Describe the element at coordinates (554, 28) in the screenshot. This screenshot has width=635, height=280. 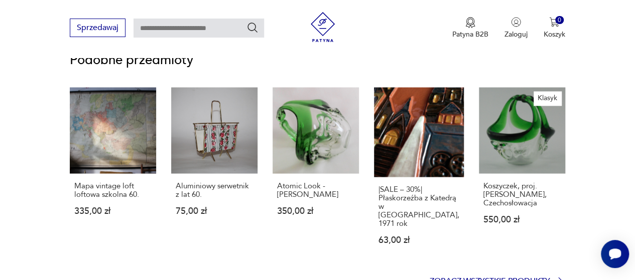
I see `button: 0Koszyk` at that location.